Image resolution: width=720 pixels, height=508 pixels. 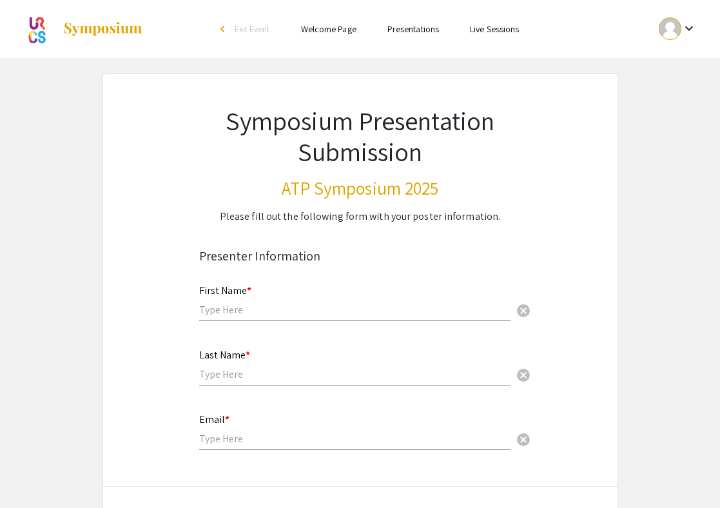 I want to click on a: Presentations, so click(x=413, y=29).